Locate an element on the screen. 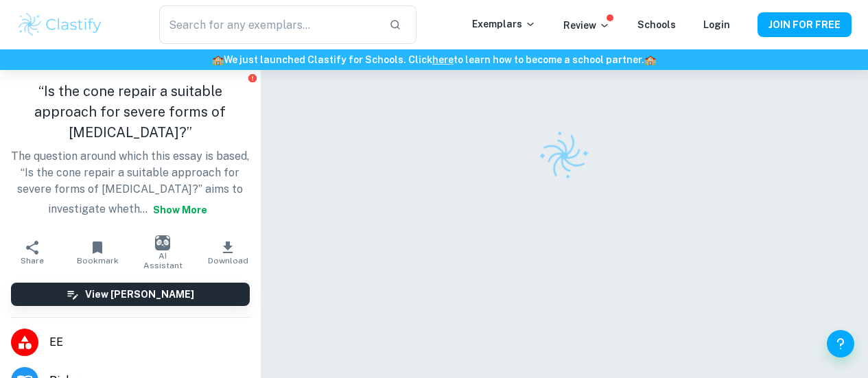 The height and width of the screenshot is (378, 868). span: Download is located at coordinates (228, 260).